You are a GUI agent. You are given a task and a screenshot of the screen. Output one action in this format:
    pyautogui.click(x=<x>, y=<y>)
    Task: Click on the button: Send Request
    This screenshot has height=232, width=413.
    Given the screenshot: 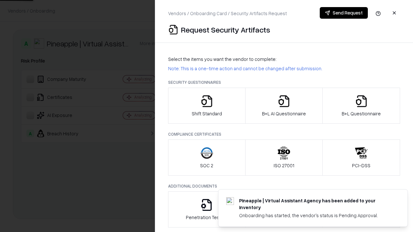 What is the action you would take?
    pyautogui.click(x=343, y=13)
    